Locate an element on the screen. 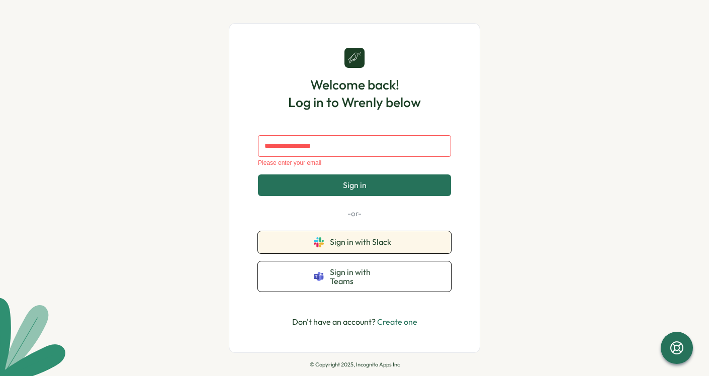 The image size is (709, 376). button: Sign in is located at coordinates (354, 185).